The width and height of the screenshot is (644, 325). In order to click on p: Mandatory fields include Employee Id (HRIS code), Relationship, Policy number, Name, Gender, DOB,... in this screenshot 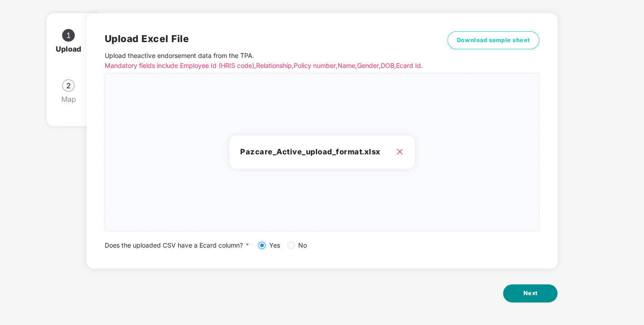, I will do `click(268, 66)`.